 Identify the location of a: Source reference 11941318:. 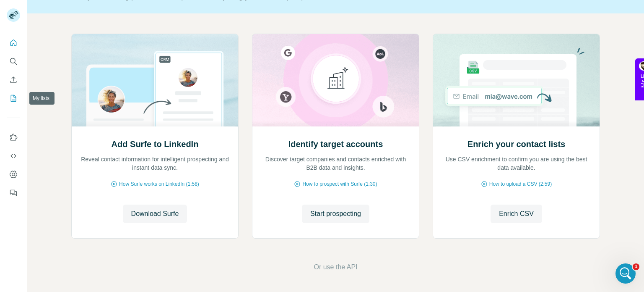
(121, 152).